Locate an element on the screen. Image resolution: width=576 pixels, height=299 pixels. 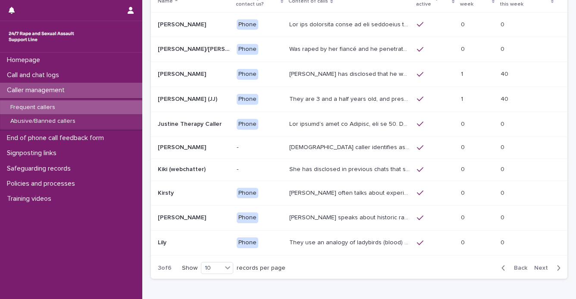
p: She has disclosed in previous chats that she is kept in an attic, and she’s being trafficked. Kik... is located at coordinates (350, 169).